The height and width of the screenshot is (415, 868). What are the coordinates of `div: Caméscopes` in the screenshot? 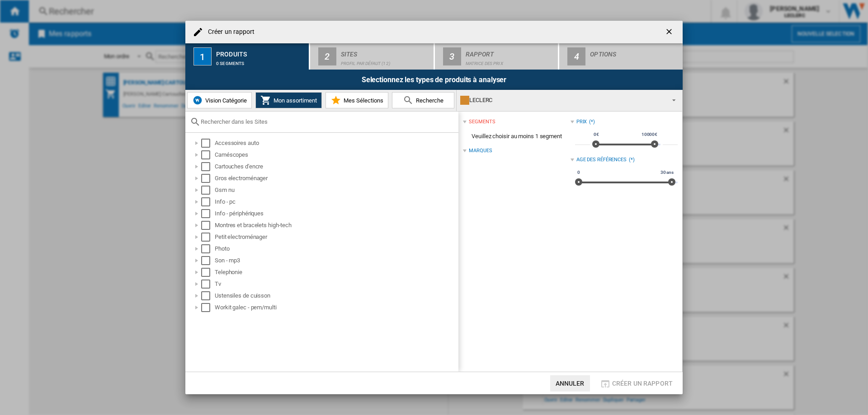 It's located at (336, 155).